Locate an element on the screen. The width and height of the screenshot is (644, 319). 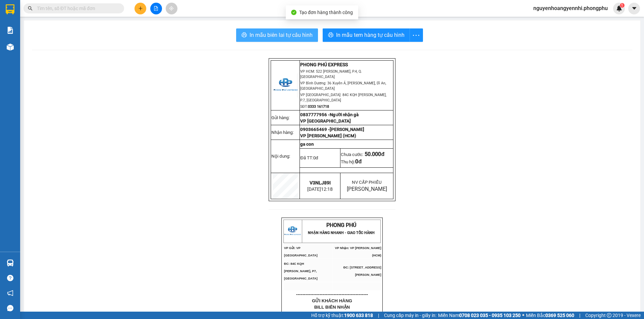
span: message is located at coordinates (10, 308).